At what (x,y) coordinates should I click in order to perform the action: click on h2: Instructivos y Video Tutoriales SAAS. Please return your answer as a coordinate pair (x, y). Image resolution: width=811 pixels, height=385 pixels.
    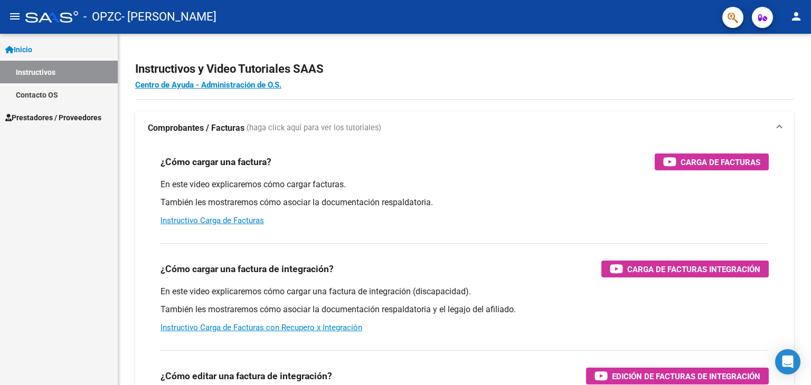
    Looking at the image, I should click on (464, 69).